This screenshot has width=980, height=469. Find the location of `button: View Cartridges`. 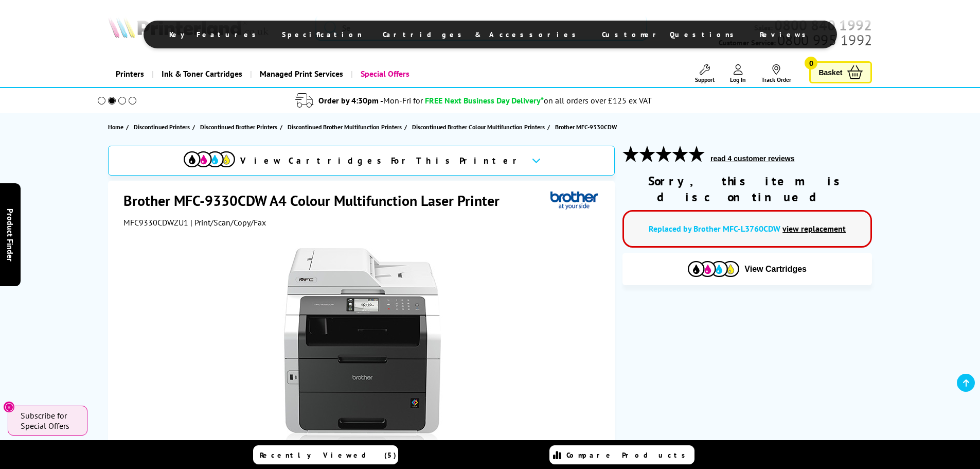

button: View Cartridges is located at coordinates (747, 269).